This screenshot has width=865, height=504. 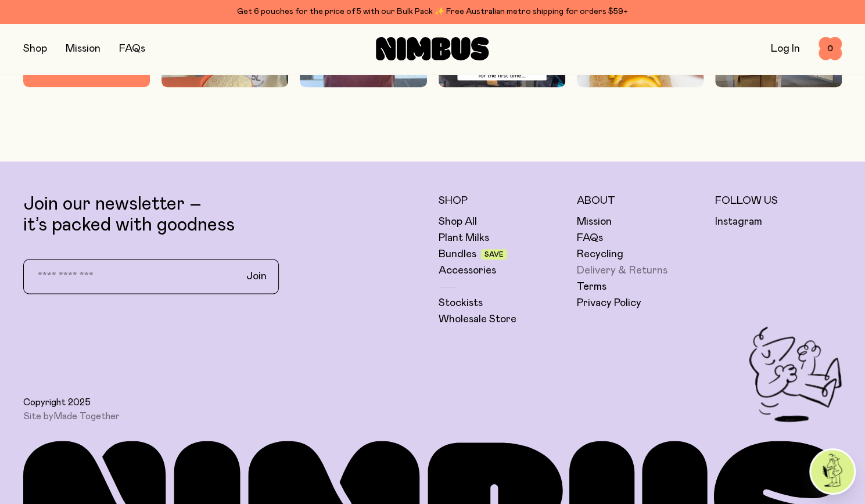 What do you see at coordinates (779, 201) in the screenshot?
I see `h5: Follow Us` at bounding box center [779, 201].